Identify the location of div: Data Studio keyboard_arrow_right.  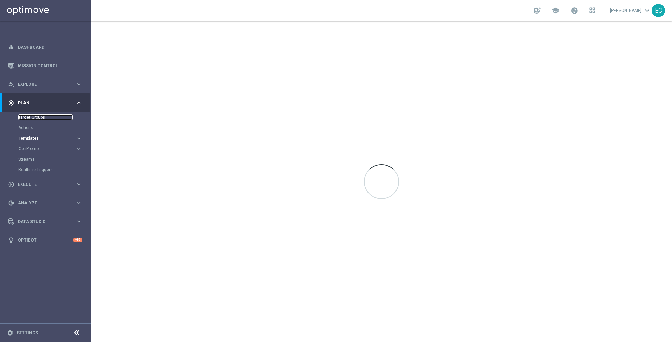
(45, 221).